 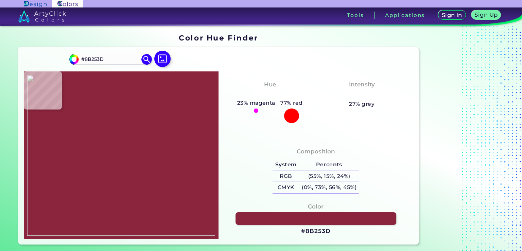 I want to click on h5: (55%, 15%, 24%), so click(x=329, y=176).